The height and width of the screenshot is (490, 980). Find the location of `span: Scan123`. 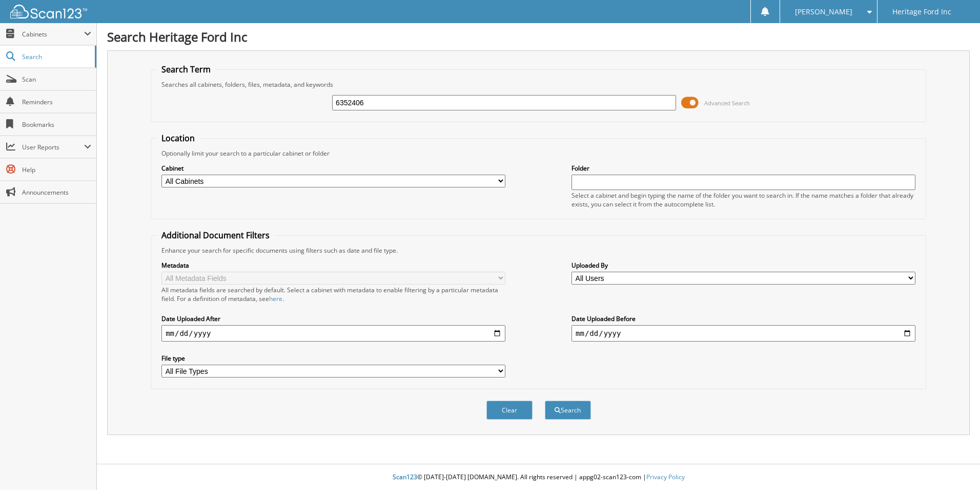

span: Scan123 is located at coordinates (405, 476).